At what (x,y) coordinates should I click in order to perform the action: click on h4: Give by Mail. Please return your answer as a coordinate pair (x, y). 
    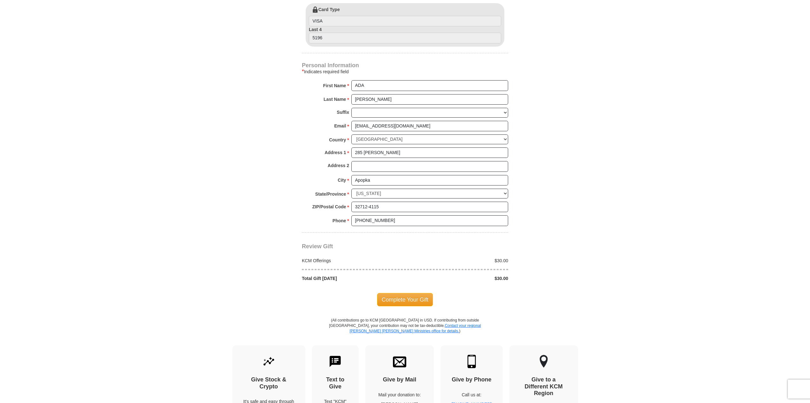
    Looking at the image, I should click on (399, 380).